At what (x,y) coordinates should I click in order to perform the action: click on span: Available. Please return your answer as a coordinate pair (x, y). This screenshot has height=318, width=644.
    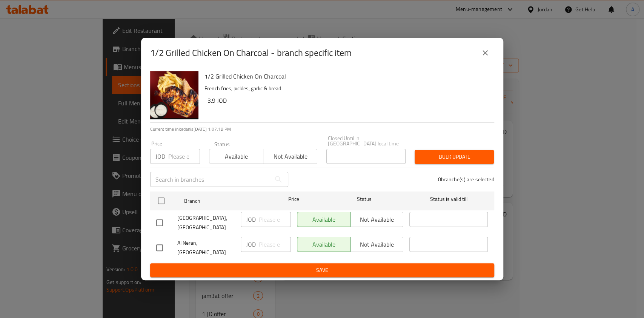
    Looking at the image, I should click on (237, 156).